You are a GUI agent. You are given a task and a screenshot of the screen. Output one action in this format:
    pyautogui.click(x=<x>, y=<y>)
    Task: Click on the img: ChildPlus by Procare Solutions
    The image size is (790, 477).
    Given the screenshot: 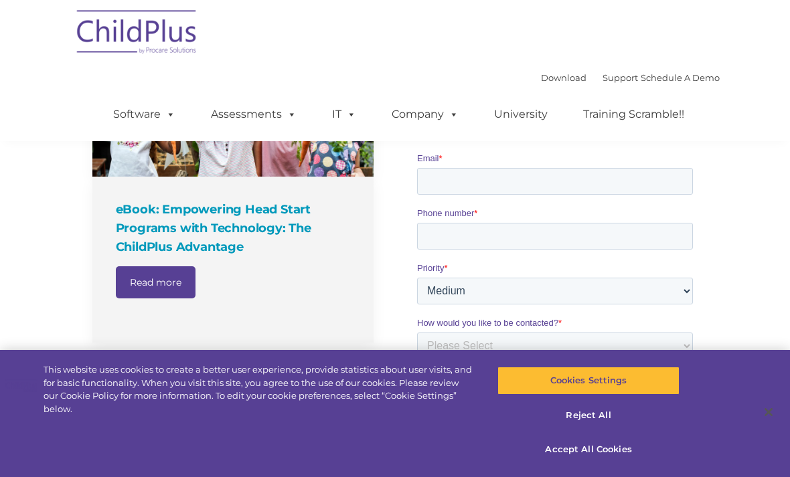 What is the action you would take?
    pyautogui.click(x=137, y=34)
    